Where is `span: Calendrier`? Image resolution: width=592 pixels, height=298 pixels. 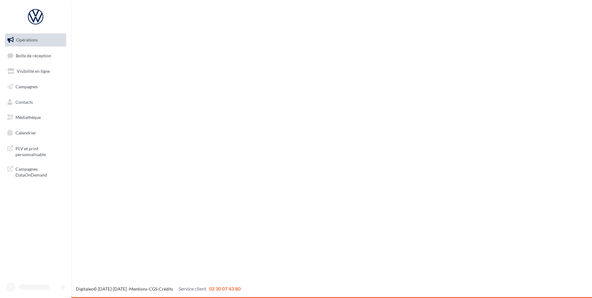
span: Calendrier is located at coordinates (26, 133).